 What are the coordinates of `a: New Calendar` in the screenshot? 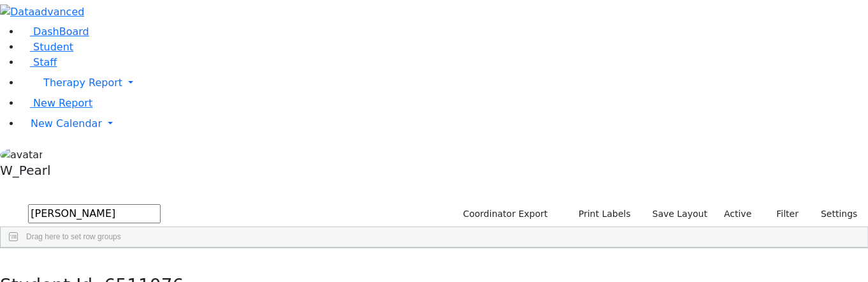 It's located at (444, 123).